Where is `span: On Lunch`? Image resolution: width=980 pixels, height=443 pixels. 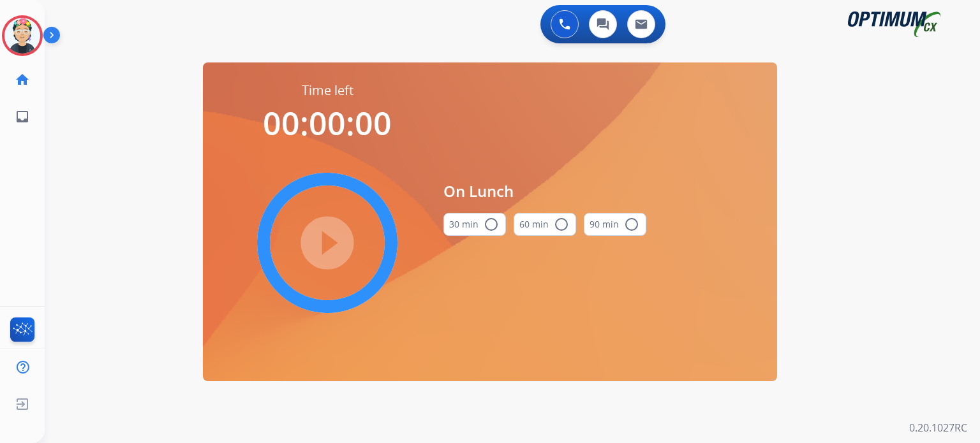 span: On Lunch is located at coordinates (545, 191).